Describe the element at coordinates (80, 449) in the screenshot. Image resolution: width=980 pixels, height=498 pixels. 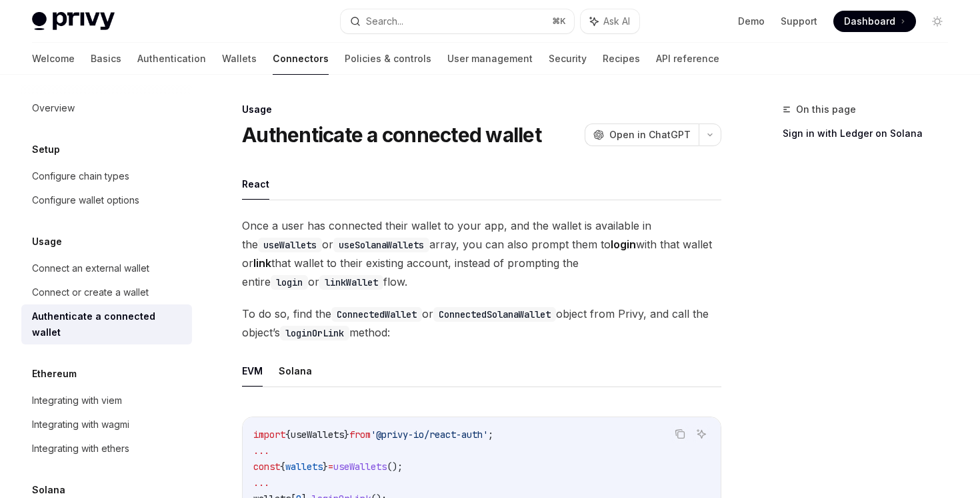
I see `div: Integrating with ethers` at that location.